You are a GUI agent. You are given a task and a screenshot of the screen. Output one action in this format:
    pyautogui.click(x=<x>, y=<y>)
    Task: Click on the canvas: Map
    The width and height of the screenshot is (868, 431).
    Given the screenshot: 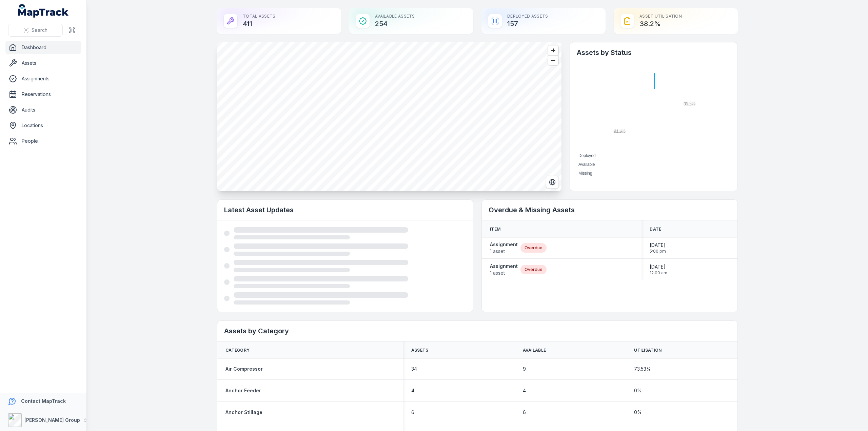 What is the action you would take?
    pyautogui.click(x=390, y=116)
    